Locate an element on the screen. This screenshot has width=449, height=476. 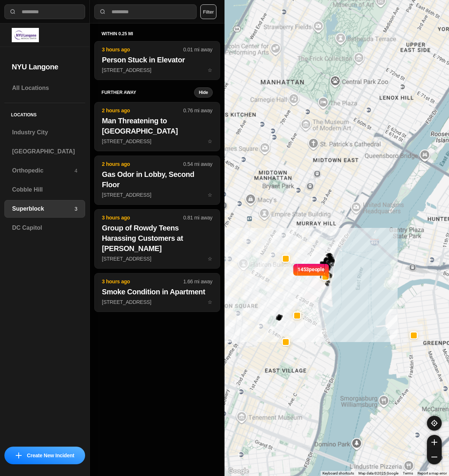
button: zoom-in is located at coordinates (434, 442).